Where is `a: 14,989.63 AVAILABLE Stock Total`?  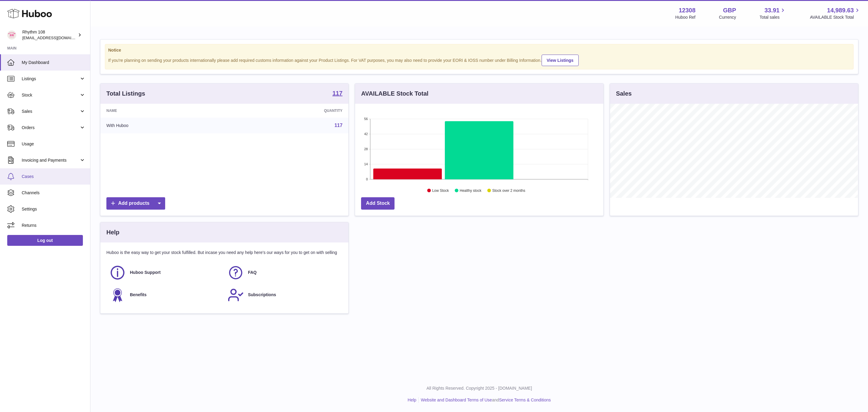
a: 14,989.63 AVAILABLE Stock Total is located at coordinates (836, 14).